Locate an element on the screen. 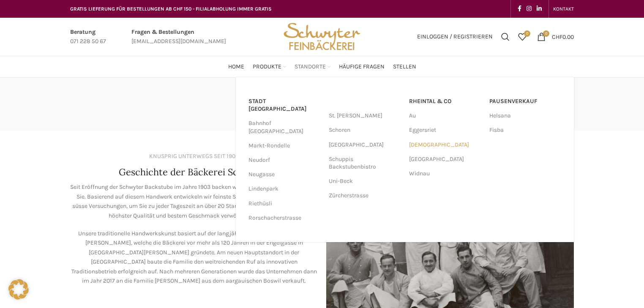  div: KNUSPRIG UNTERWEGS SEIT 1903 is located at coordinates (194, 156).